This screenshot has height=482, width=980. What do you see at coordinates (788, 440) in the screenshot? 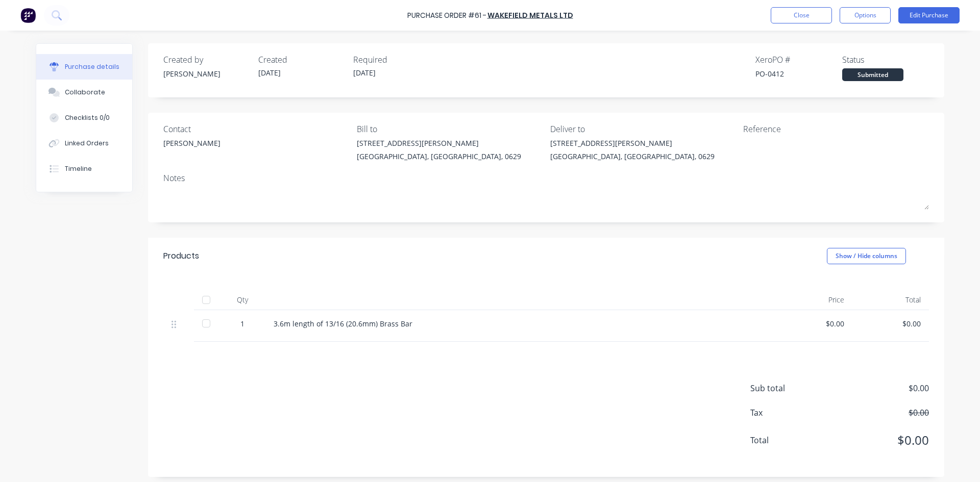
I see `span: Total` at bounding box center [788, 440].